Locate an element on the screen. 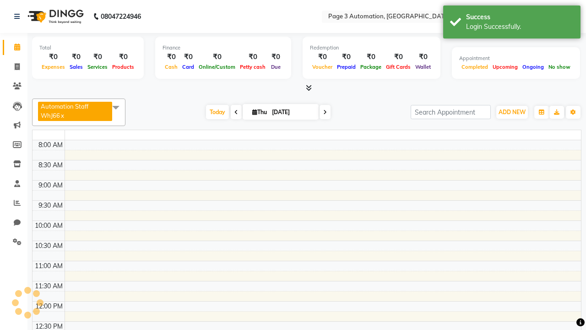  span: Prepaid is located at coordinates (346, 67).